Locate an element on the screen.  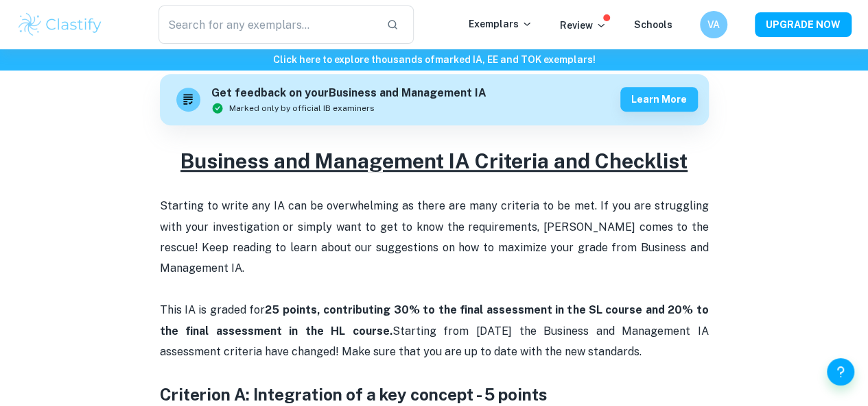
p: Starting to write any IA can be overwhelming as there are many criteria to be met. If you are str... is located at coordinates (434, 280).